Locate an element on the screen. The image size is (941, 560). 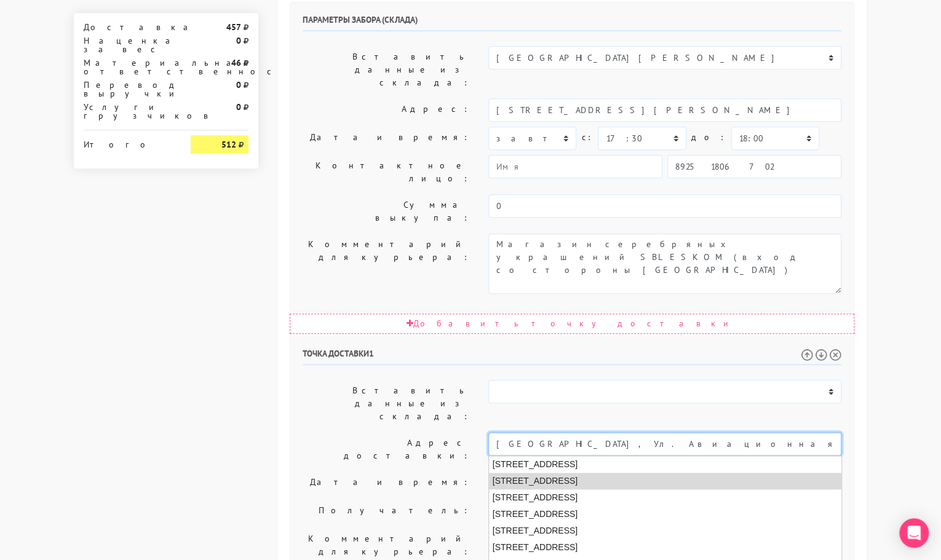
strong: 512 is located at coordinates (229, 145).